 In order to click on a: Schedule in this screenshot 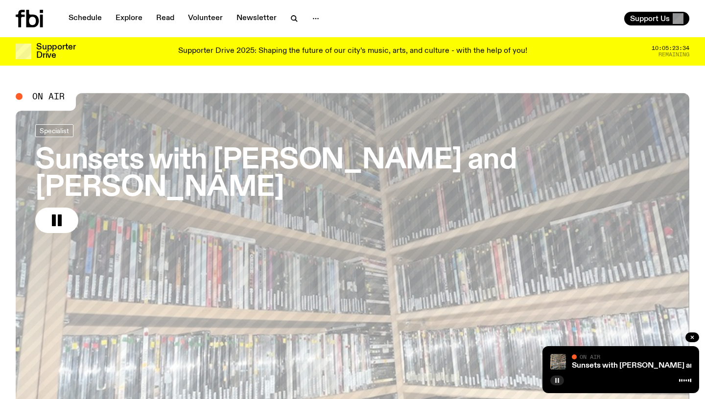, I will do `click(85, 19)`.